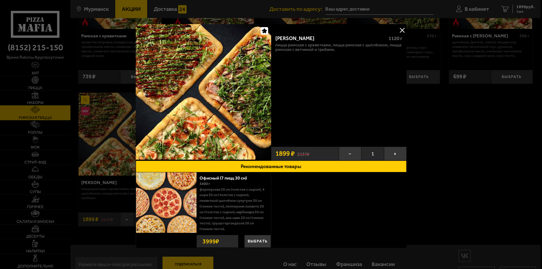  I want to click on a: Мама Миа, so click(203, 92).